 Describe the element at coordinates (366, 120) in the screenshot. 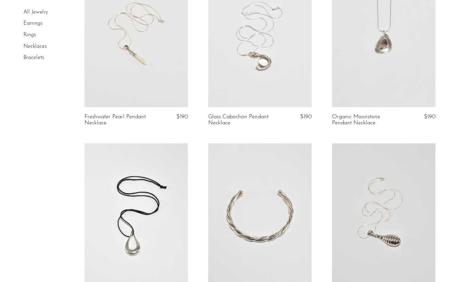

I see `a: Organic Moonstone Pendant Necklace` at that location.